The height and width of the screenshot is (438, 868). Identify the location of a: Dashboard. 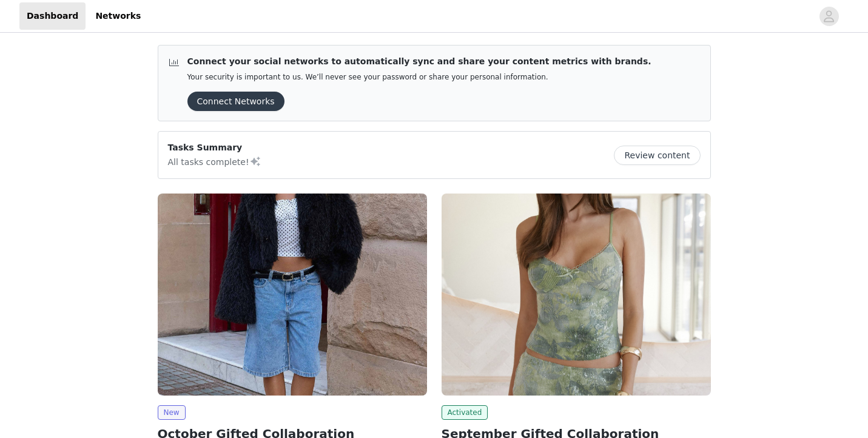
(52, 15).